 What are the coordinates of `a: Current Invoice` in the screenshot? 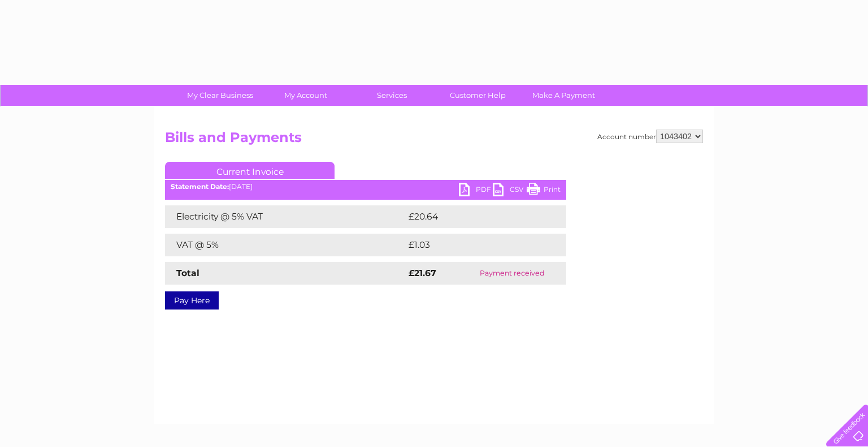 It's located at (250, 170).